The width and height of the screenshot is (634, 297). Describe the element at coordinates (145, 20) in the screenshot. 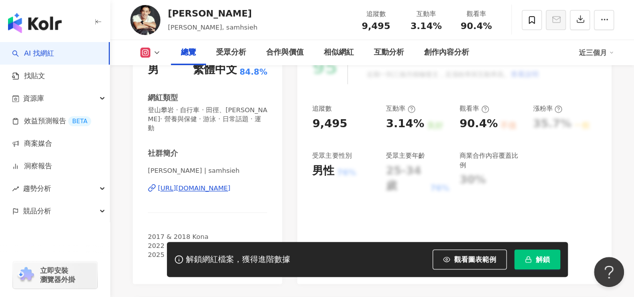

I see `img: KOL Avatar` at that location.